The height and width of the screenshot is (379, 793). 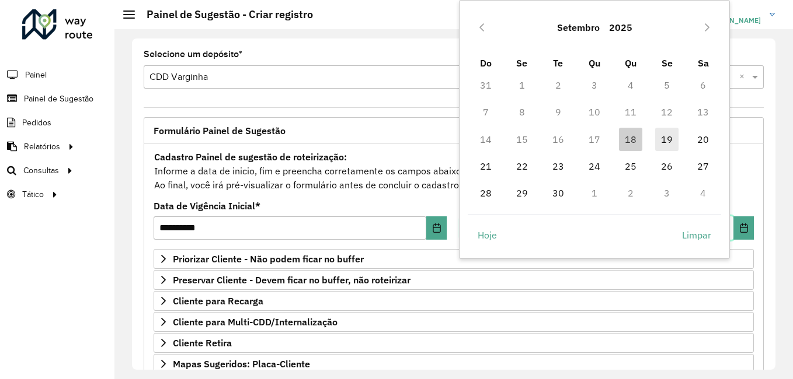 What do you see at coordinates (207, 206) in the screenshot?
I see `label: Data de Vigência Inicial` at bounding box center [207, 206].